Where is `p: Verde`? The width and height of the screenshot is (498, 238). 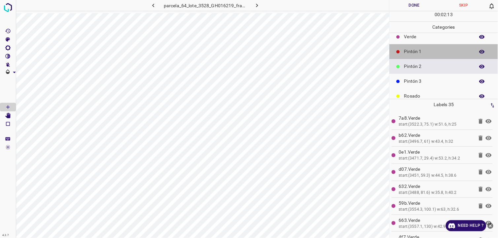
p: Verde is located at coordinates (438, 37).